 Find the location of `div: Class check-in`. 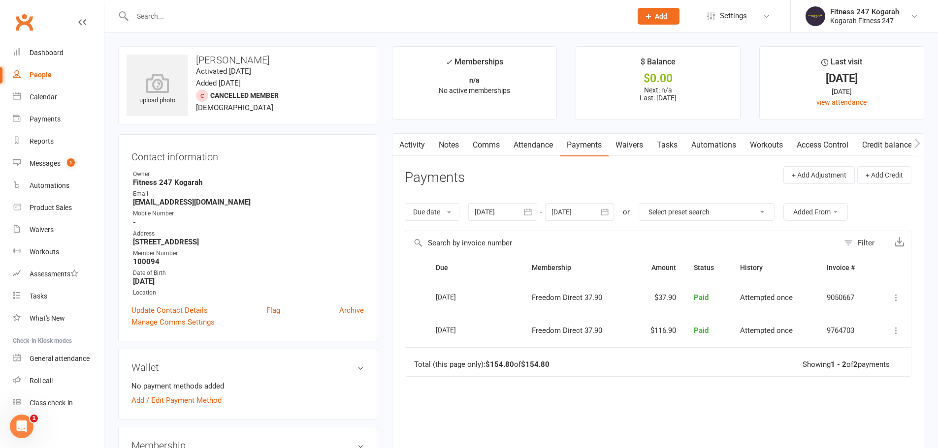

div: Class check-in is located at coordinates (51, 403).